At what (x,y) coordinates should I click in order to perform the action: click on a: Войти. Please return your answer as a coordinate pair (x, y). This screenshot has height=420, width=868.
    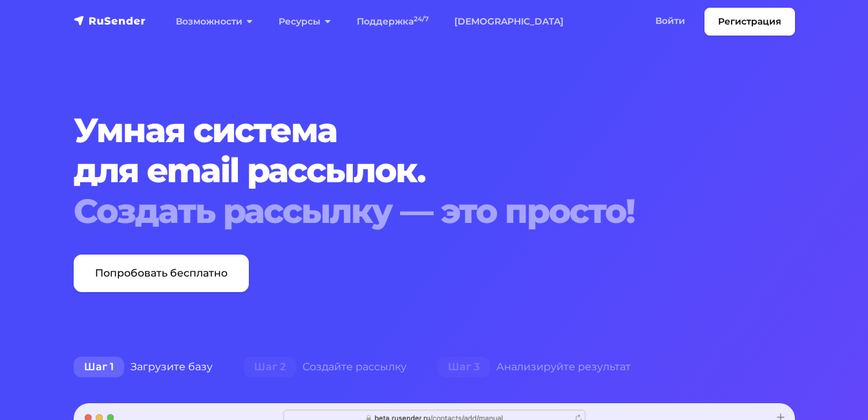
    Looking at the image, I should click on (670, 21).